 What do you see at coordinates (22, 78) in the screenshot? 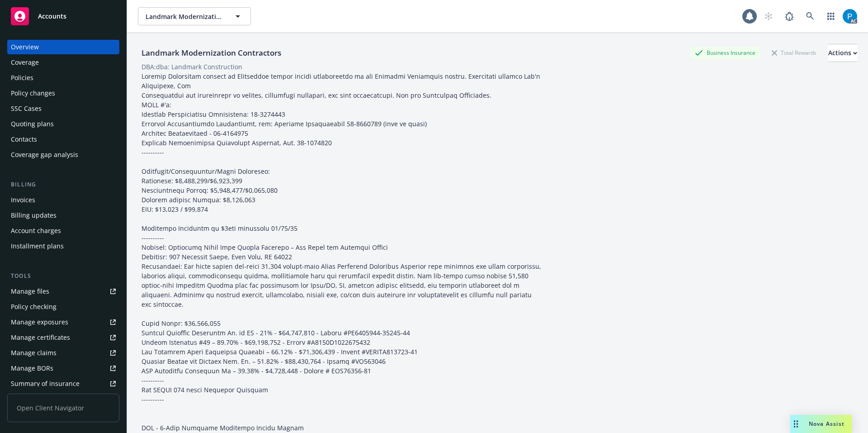
I see `div: Policies` at bounding box center [22, 78].